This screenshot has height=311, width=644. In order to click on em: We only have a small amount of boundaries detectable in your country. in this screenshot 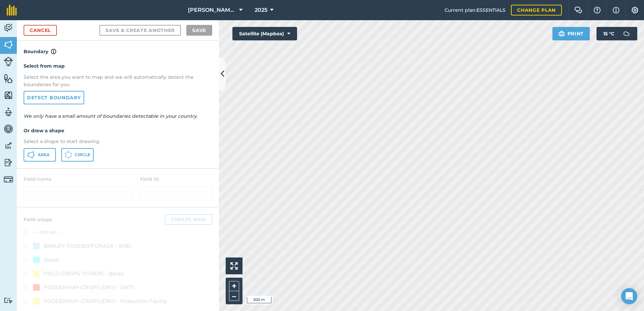, I will do `click(110, 116)`.